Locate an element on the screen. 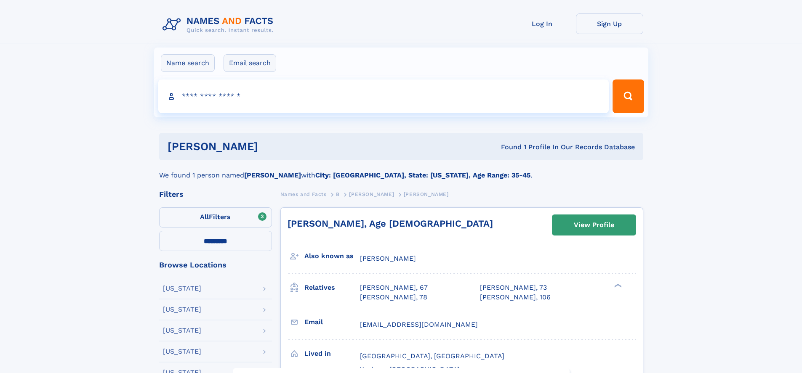 Image resolution: width=802 pixels, height=373 pixels. label: Email search is located at coordinates (250, 63).